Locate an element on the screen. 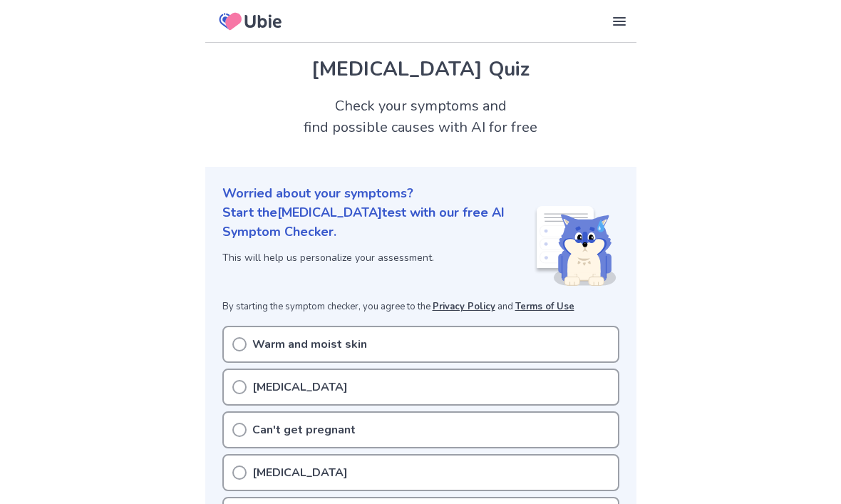 The image size is (841, 504). p: Can't get pregnant is located at coordinates (304, 429).